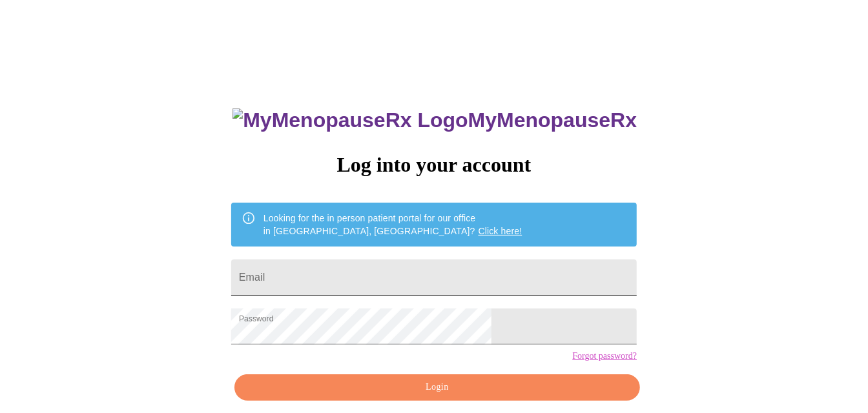 This screenshot has width=868, height=413. What do you see at coordinates (437, 387) in the screenshot?
I see `button: Login` at bounding box center [437, 387].